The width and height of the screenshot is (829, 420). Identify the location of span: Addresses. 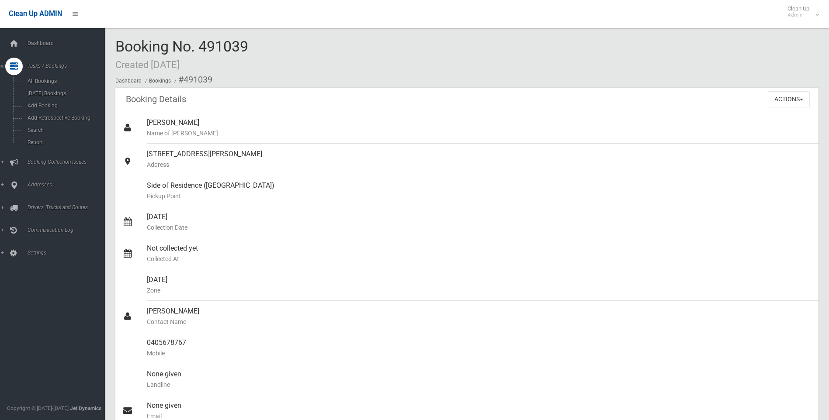
(68, 185).